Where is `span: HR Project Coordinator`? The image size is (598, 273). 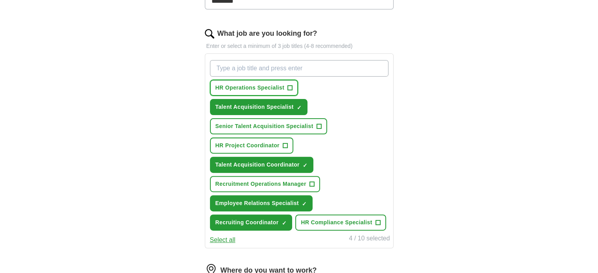 span: HR Project Coordinator is located at coordinates (247, 146).